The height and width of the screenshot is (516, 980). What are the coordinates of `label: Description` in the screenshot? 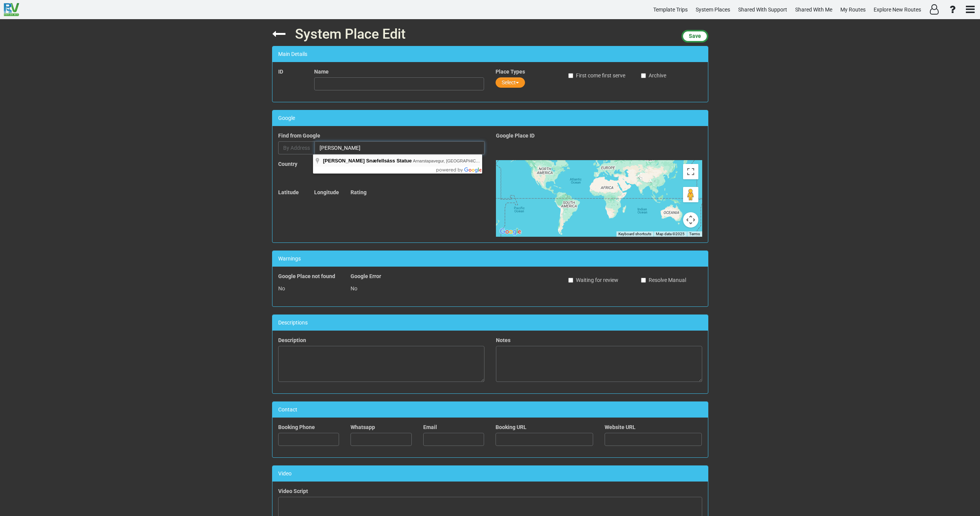 It's located at (292, 340).